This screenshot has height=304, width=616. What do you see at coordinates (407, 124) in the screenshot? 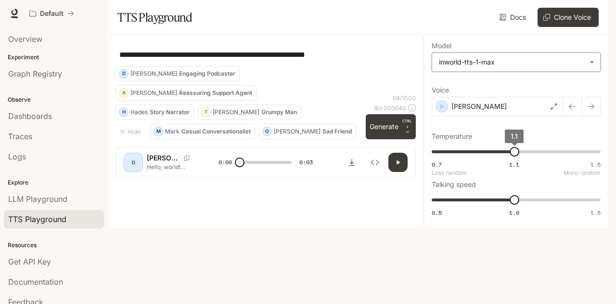
I see `p: CTRL +` at bounding box center [407, 124].